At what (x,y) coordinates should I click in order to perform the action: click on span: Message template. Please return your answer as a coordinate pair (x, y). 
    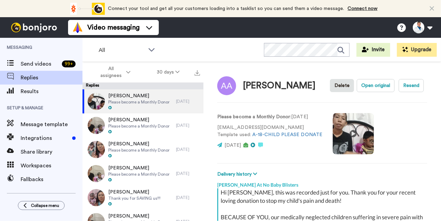
    Looking at the image, I should click on (52, 124).